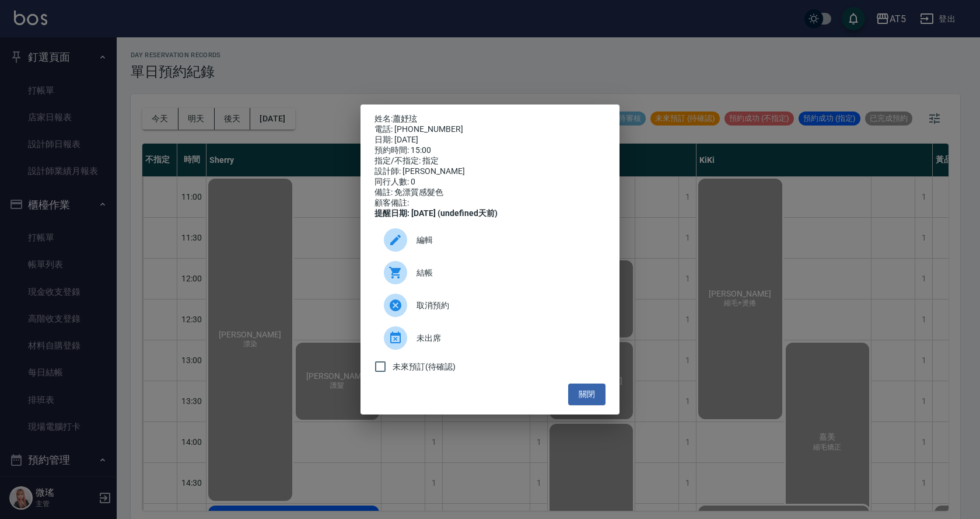 The height and width of the screenshot is (519, 980). I want to click on div: 指定/不指定: 指定, so click(490, 161).